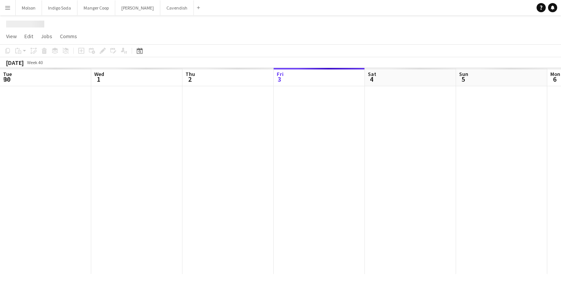 Image resolution: width=561 pixels, height=287 pixels. I want to click on span: Mon, so click(555, 74).